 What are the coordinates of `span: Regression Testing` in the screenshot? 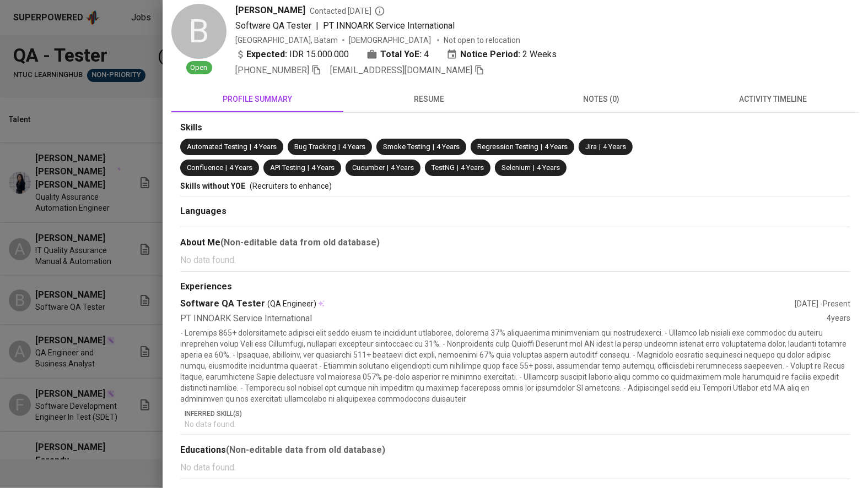 It's located at (507, 147).